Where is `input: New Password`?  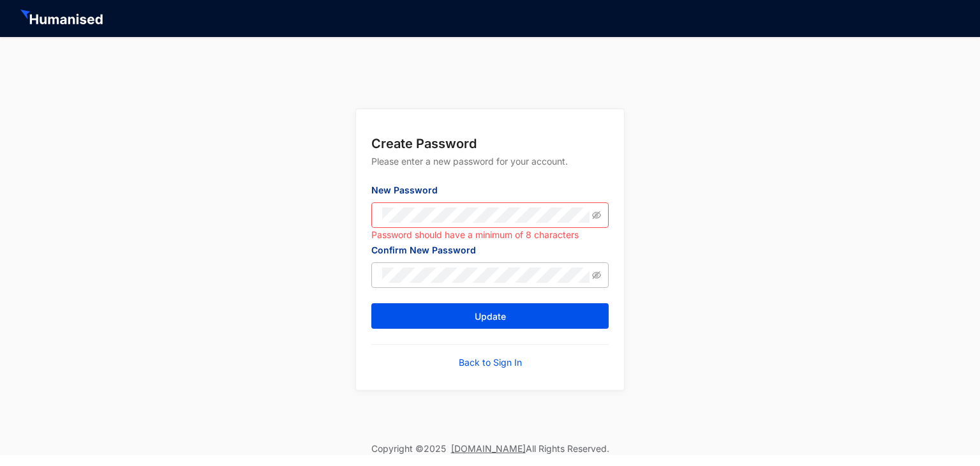
input: New Password is located at coordinates (486, 215).